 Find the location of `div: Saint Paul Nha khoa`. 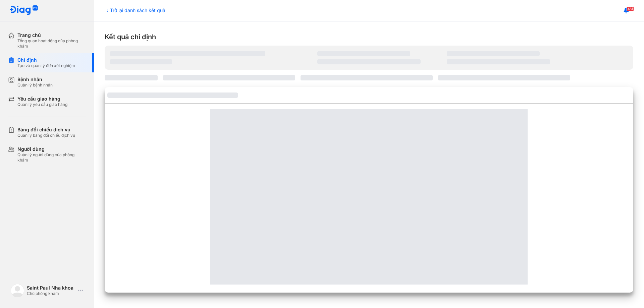

div: Saint Paul Nha khoa is located at coordinates (51, 288).